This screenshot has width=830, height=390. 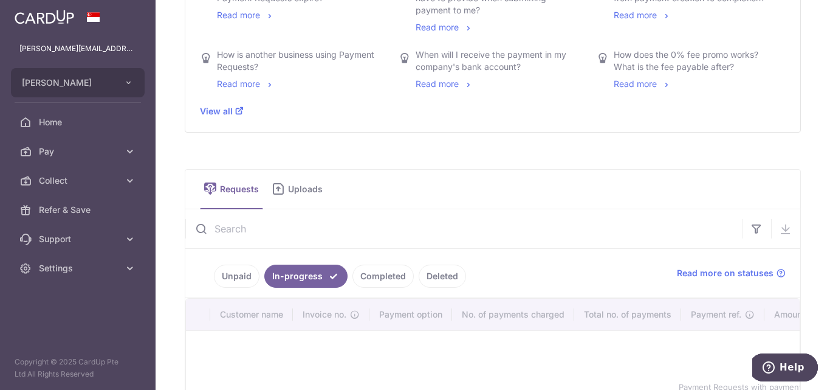 What do you see at coordinates (79, 180) in the screenshot?
I see `span: Collect` at bounding box center [79, 180].